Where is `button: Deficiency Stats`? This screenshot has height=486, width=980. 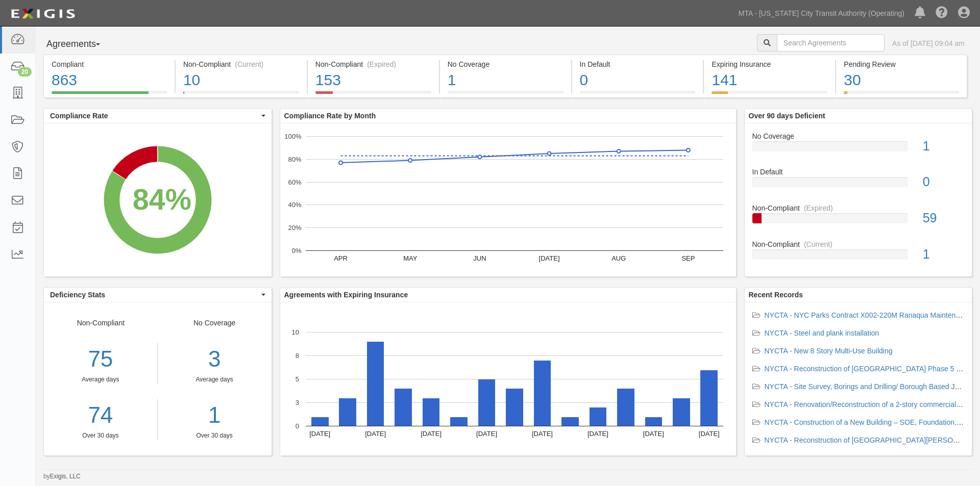 button: Deficiency Stats is located at coordinates (157, 295).